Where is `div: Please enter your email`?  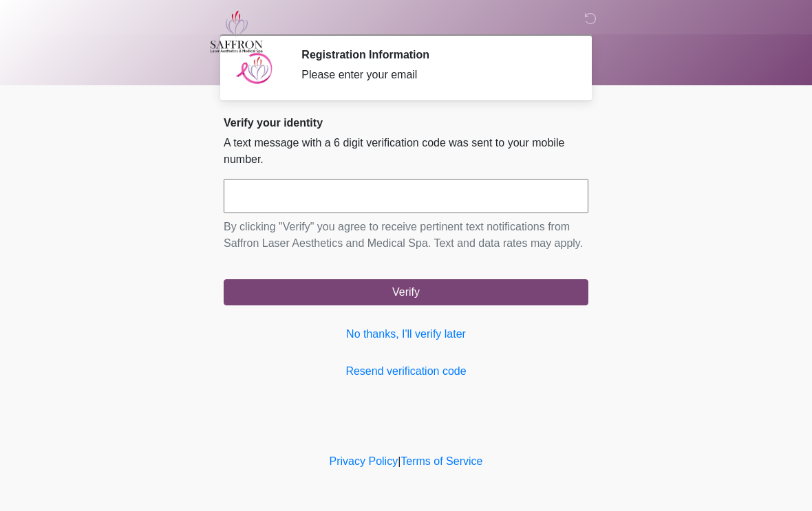
div: Please enter your email is located at coordinates (434, 75).